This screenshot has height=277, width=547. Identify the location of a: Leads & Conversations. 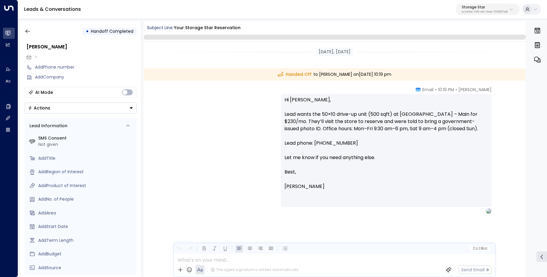
(52, 9).